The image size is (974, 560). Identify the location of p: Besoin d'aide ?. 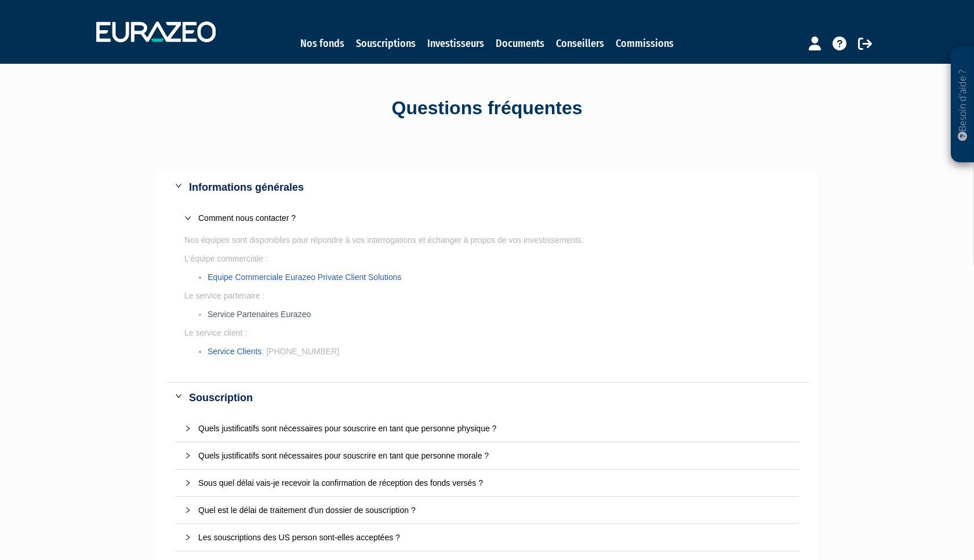
(963, 105).